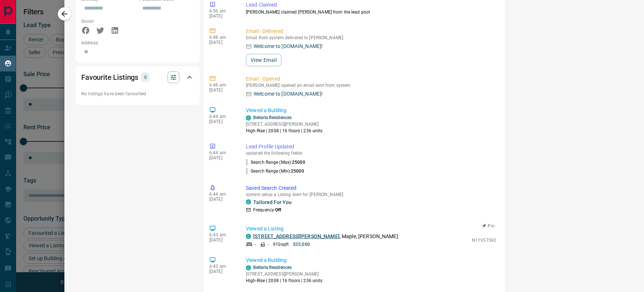 The width and height of the screenshot is (644, 292). Describe the element at coordinates (371, 5) in the screenshot. I see `p: Lead Claimed` at that location.